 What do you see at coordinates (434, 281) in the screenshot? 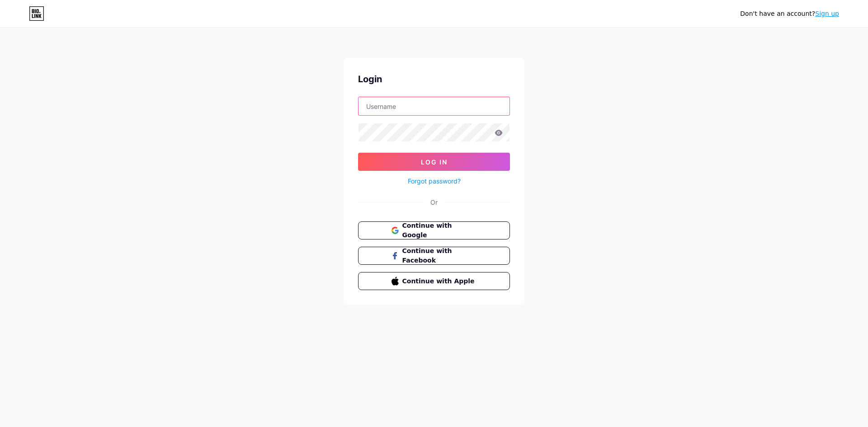
I see `button: Continue with Apple` at bounding box center [434, 281].